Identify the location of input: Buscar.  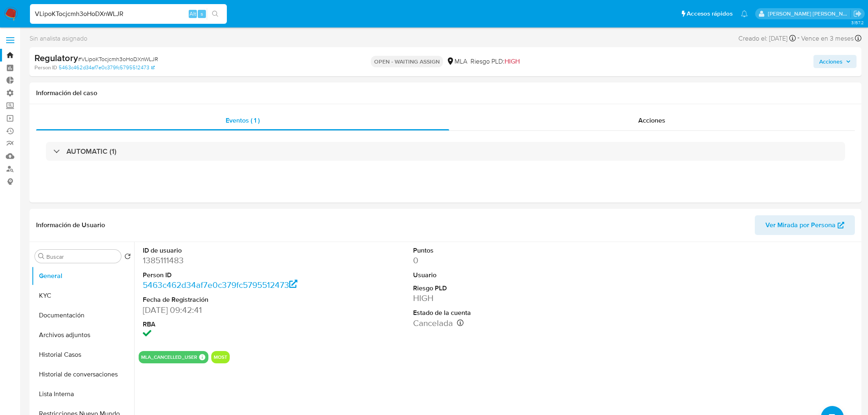
(82, 257).